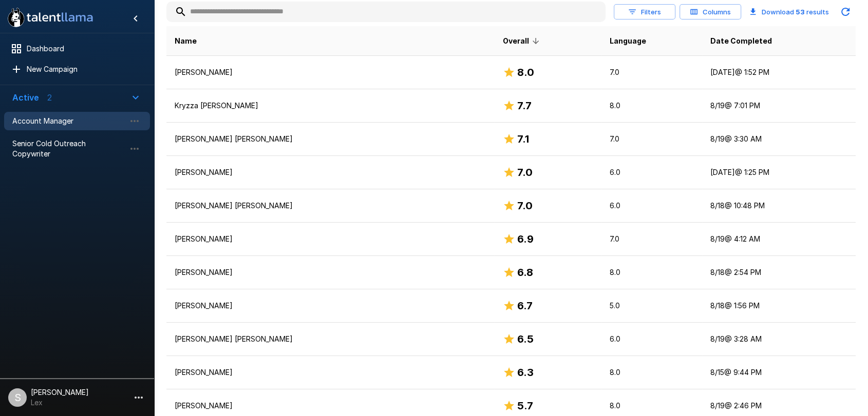  Describe the element at coordinates (627, 41) in the screenshot. I see `span: Language` at that location.